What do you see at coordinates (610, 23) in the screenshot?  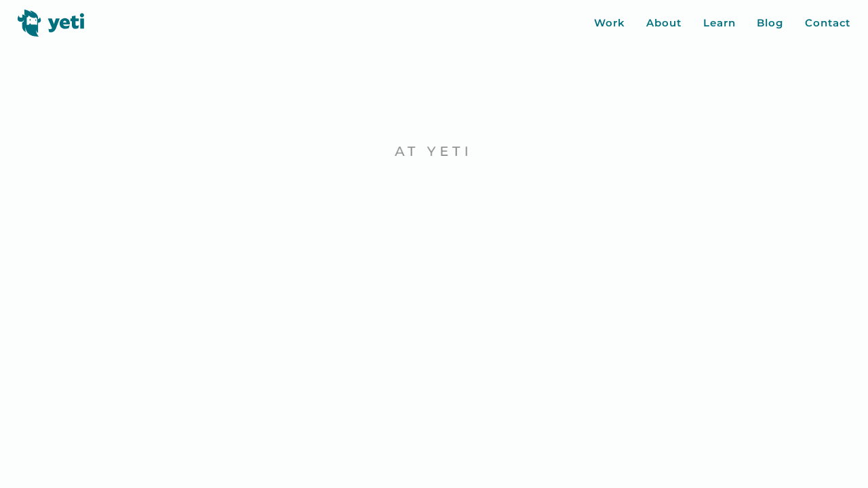 I see `a: Work` at bounding box center [610, 23].